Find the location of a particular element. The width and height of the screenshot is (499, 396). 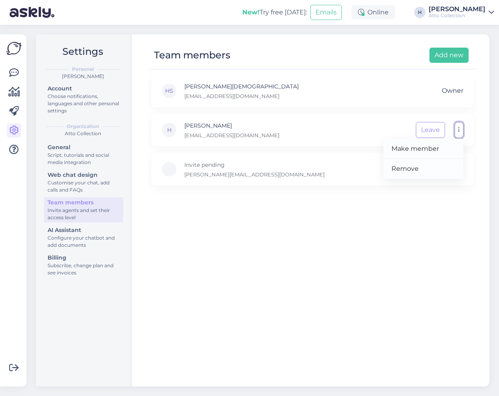

a: Remove is located at coordinates (423, 169).